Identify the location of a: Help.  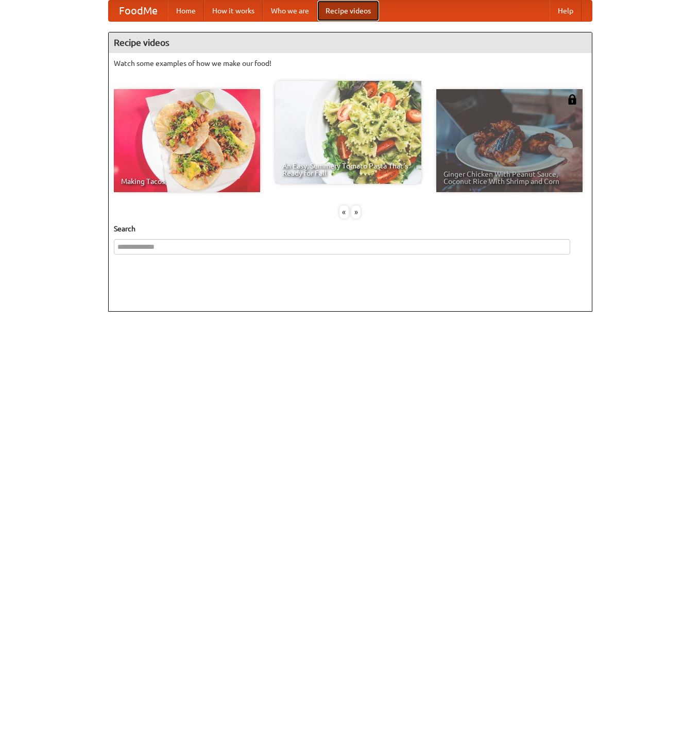
(566, 10).